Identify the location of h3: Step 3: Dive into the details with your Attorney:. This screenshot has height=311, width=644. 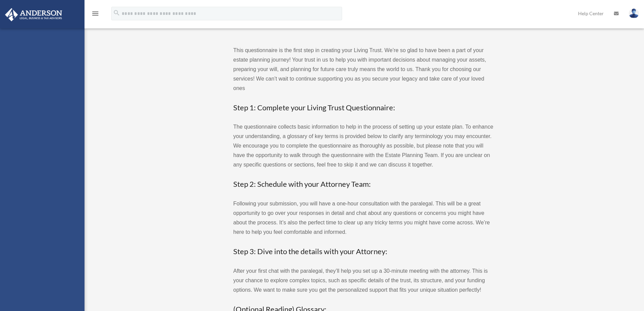
(363, 251).